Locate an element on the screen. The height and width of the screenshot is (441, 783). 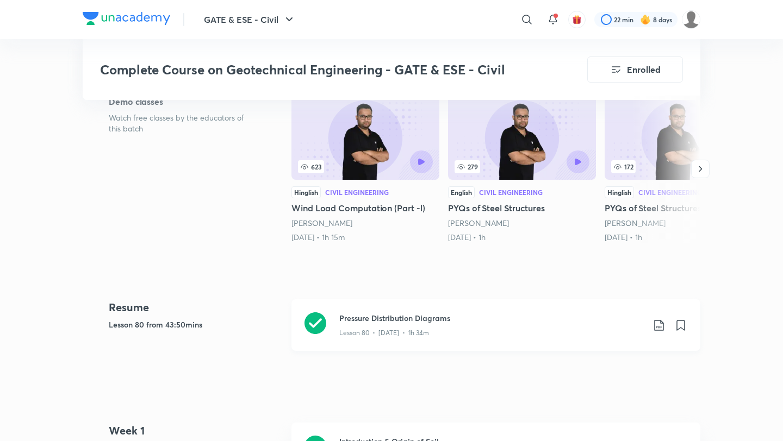
a: Company Logo is located at coordinates (126, 20).